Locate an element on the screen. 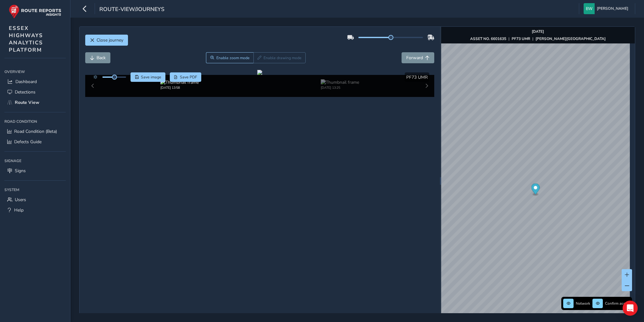  button: Save is located at coordinates (148, 77).